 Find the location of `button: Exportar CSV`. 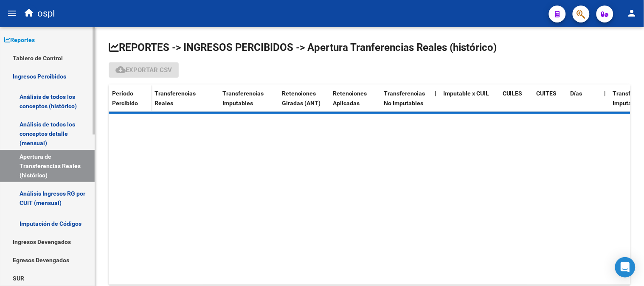

button: Exportar CSV is located at coordinates (143, 70).